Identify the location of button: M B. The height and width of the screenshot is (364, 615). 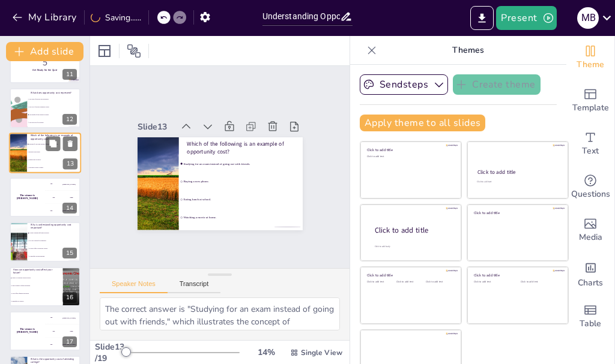
(587, 18).